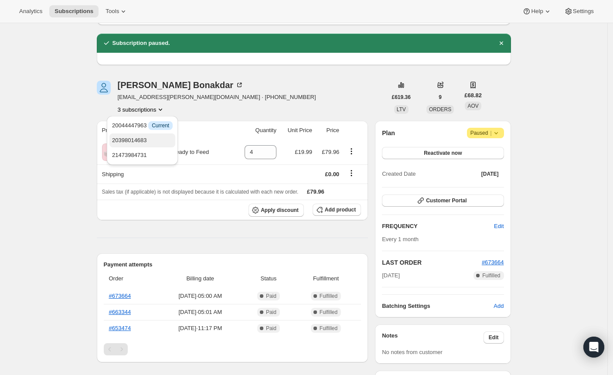 Image resolution: width=613 pixels, height=375 pixels. Describe the element at coordinates (594, 347) in the screenshot. I see `div: Open Intercom Messenger` at that location.